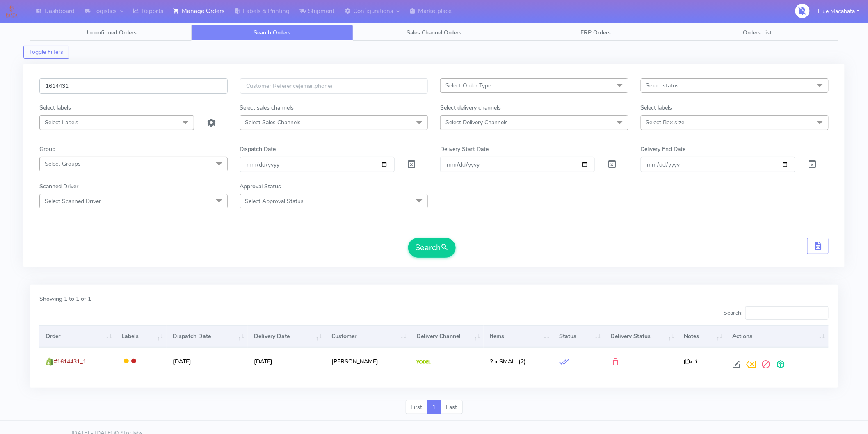  Describe the element at coordinates (273, 122) in the screenshot. I see `span: Select Sales Channels` at that location.